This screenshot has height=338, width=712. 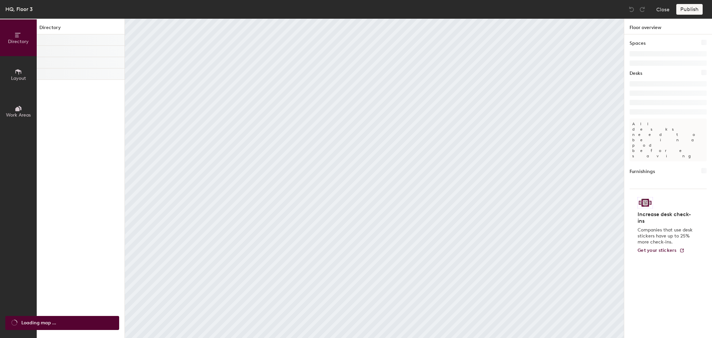 What do you see at coordinates (665, 217) in the screenshot?
I see `h4: Increase desk check-ins` at bounding box center [665, 217].